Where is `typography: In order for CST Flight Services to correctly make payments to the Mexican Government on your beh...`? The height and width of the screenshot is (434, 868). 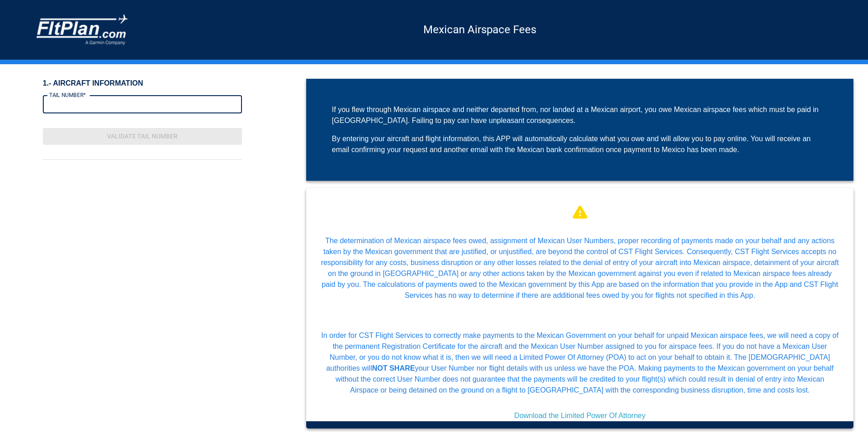
typography: In order for CST Flight Services to correctly make payments to the Mexican Government on your beh... is located at coordinates (579, 363).